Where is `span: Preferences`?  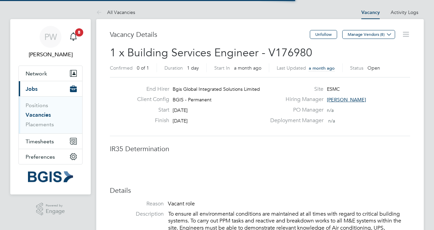
span: Preferences is located at coordinates (40, 157).